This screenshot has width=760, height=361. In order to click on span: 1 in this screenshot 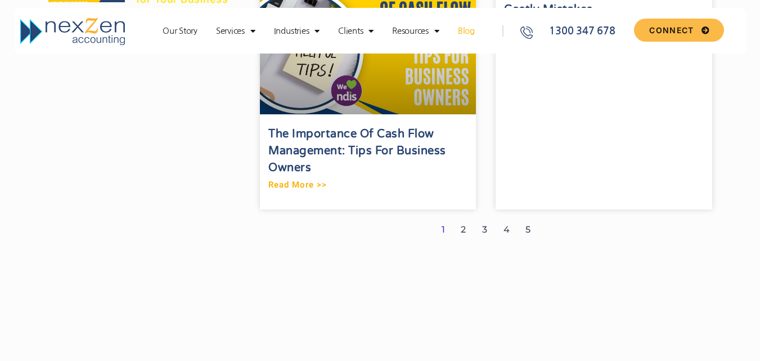, I will do `click(443, 229)`.